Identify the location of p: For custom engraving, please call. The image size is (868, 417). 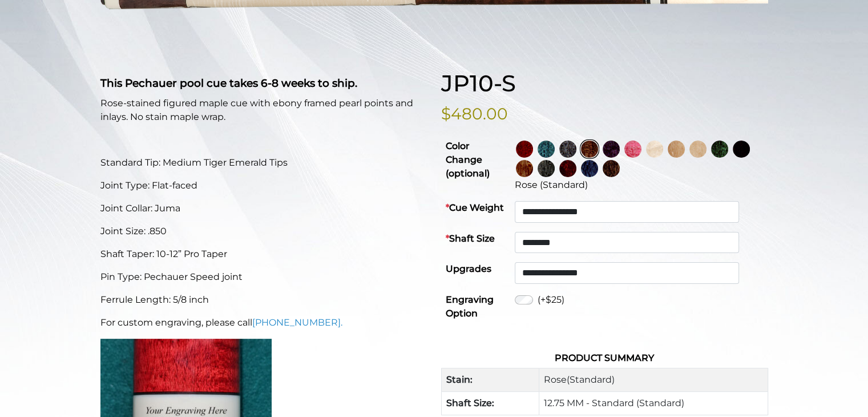
(263, 323).